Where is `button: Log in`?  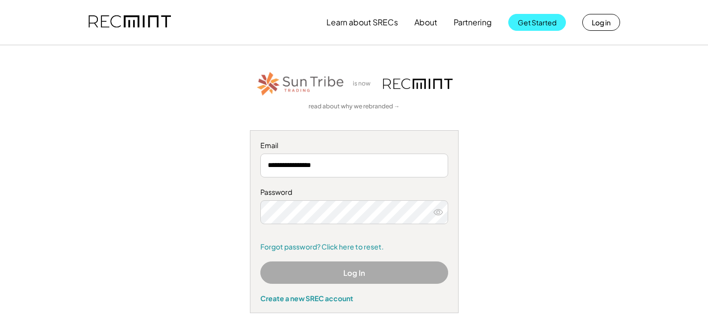
button: Log in is located at coordinates (601, 22).